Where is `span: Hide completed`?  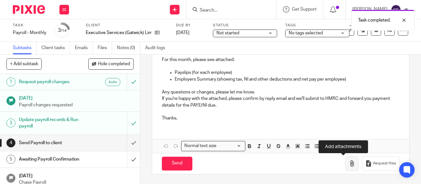 span: Hide completed is located at coordinates (114, 64).